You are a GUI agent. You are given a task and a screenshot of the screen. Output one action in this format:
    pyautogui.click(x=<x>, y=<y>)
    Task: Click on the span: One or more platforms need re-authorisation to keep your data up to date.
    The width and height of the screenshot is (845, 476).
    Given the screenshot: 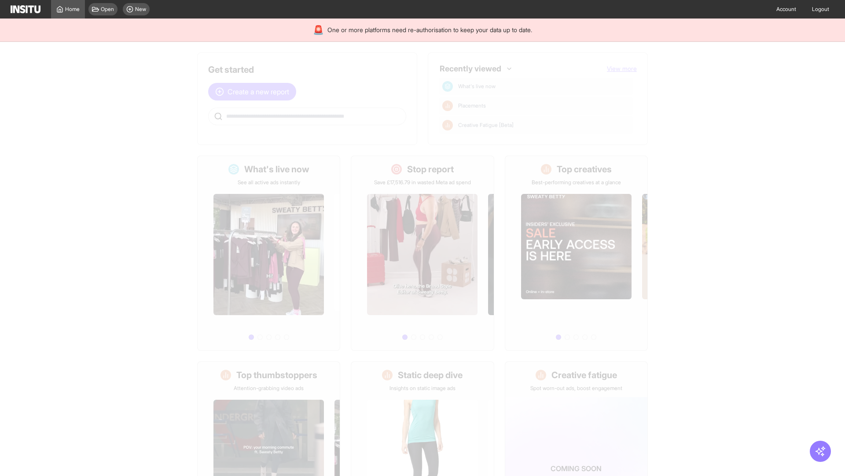 What is the action you would take?
    pyautogui.click(x=430, y=30)
    